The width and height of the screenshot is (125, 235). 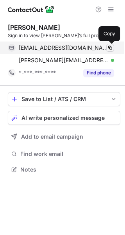 What do you see at coordinates (64, 118) in the screenshot?
I see `button: AI write personalized message` at bounding box center [64, 118].